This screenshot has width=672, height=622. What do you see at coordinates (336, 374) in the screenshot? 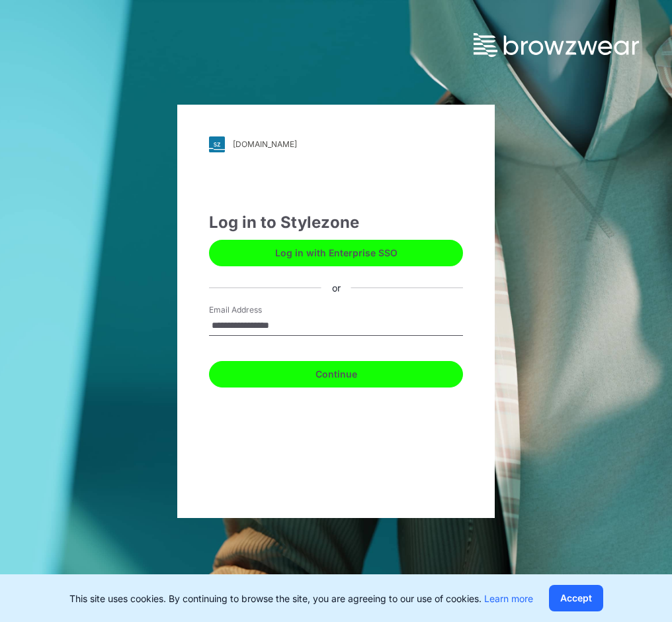
I see `button: Continue` at bounding box center [336, 374].